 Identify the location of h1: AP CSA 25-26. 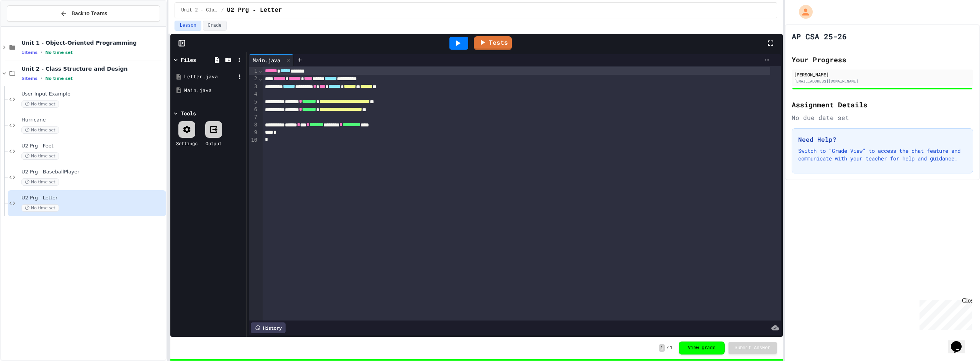
(819, 37).